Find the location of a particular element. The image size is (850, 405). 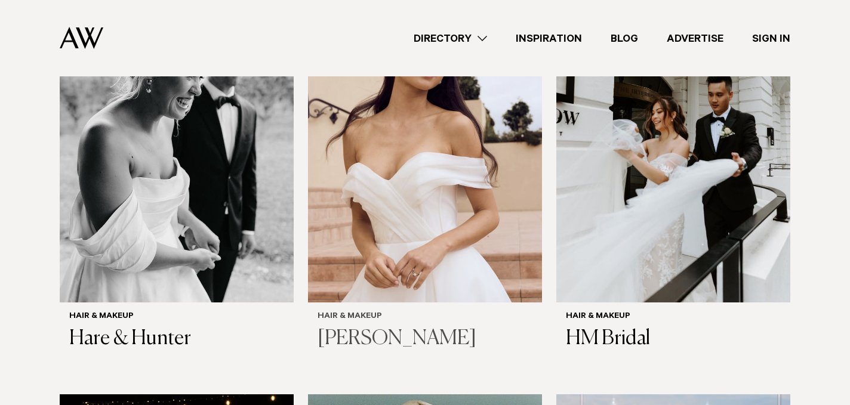

a: Advertise is located at coordinates (695, 38).